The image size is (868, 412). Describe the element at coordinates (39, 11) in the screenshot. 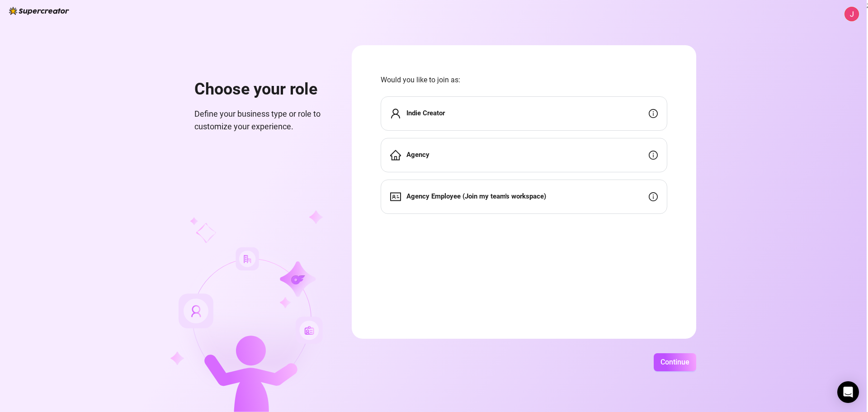

I see `img: logo` at that location.